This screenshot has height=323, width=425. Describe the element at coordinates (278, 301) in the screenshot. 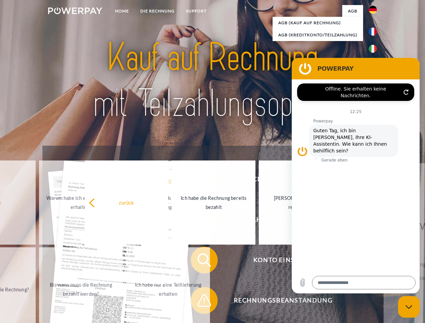

I see `a: Rechnungsbeanstandung` at that location.